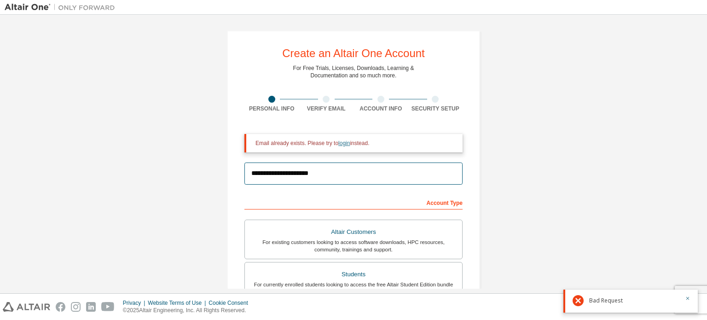 Image resolution: width=707 pixels, height=320 pixels. What do you see at coordinates (135, 303) in the screenshot?
I see `div: Privacy` at bounding box center [135, 303].